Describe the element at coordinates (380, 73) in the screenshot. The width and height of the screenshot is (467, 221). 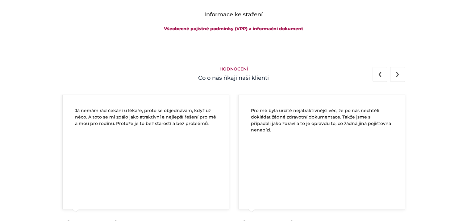
I see `span: Previous` at that location.